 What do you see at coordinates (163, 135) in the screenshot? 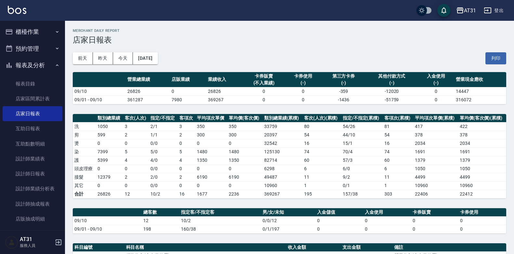
I see `td: 1 / 1` at bounding box center [163, 135].